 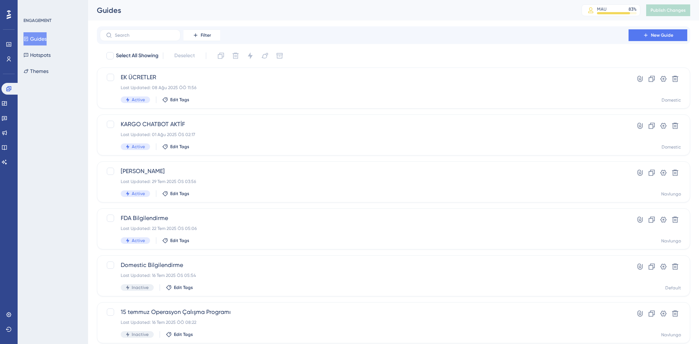 I want to click on div: Last Updated: 16 Tem 2025 ÖÖ 08:22, so click(x=364, y=322).